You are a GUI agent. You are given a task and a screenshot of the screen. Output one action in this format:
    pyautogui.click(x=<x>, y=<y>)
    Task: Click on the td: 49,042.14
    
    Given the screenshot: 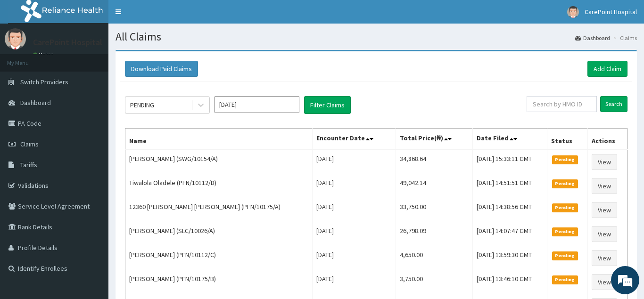 What is the action you would take?
    pyautogui.click(x=433, y=186)
    